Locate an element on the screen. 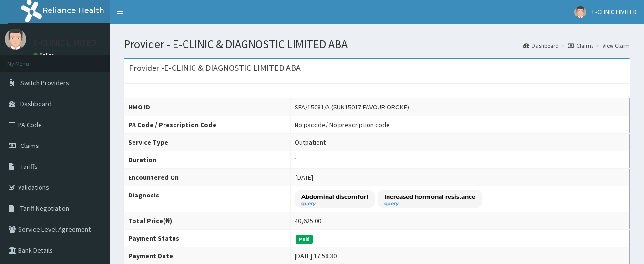 This screenshot has width=644, height=264. th: Payment Status is located at coordinates (208, 238).